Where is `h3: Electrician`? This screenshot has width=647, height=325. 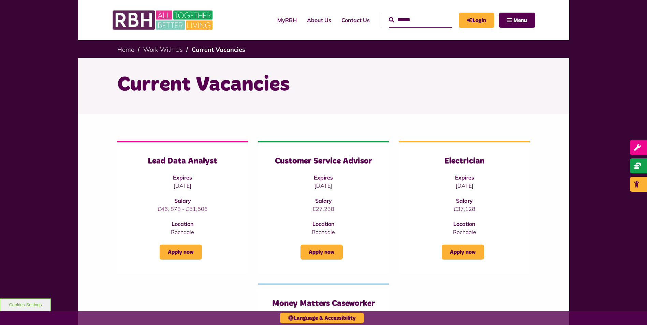
h3: Electrician is located at coordinates (464, 161).